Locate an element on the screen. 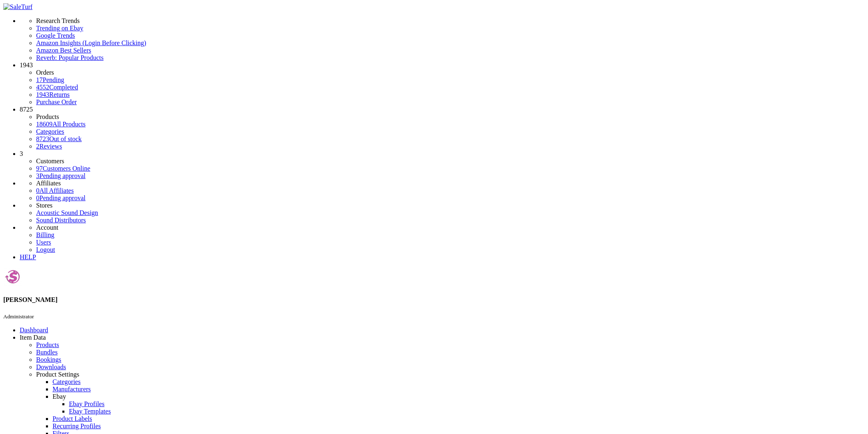 Image resolution: width=868 pixels, height=434 pixels. a: 97Customers Online is located at coordinates (63, 168).